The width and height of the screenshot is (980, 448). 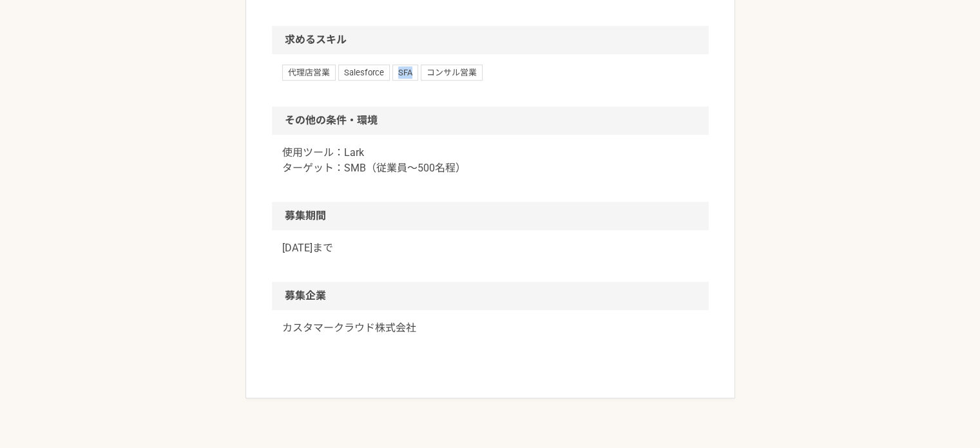 What do you see at coordinates (490, 328) in the screenshot?
I see `a: カスタマークラウド株式会社` at bounding box center [490, 328].